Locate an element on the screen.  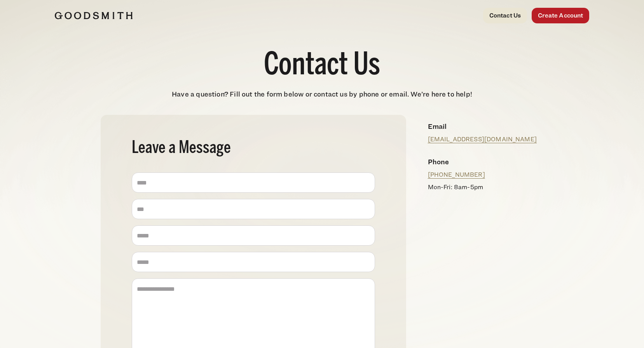
img: Goodsmith is located at coordinates (94, 16).